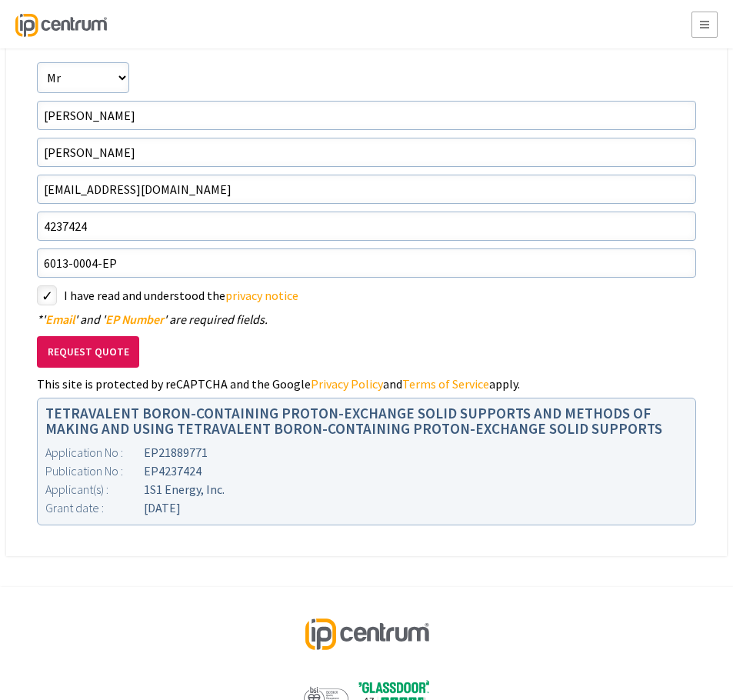  What do you see at coordinates (135, 319) in the screenshot?
I see `span: EP Number` at bounding box center [135, 319].